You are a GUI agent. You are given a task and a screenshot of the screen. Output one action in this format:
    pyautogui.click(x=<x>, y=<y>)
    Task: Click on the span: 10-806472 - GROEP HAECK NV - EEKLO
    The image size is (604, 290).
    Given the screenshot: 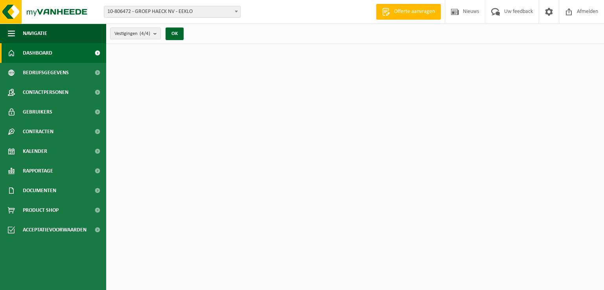 What is the action you would take?
    pyautogui.click(x=172, y=12)
    